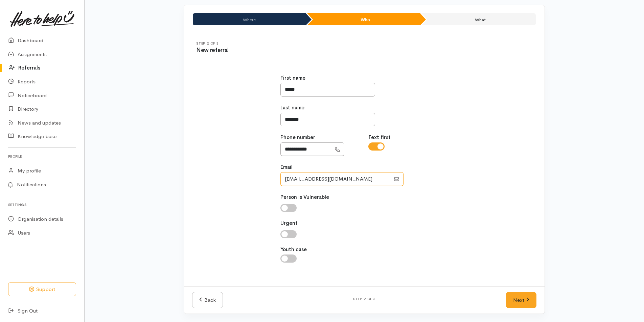  Describe the element at coordinates (293, 108) in the screenshot. I see `label: Last name` at that location.